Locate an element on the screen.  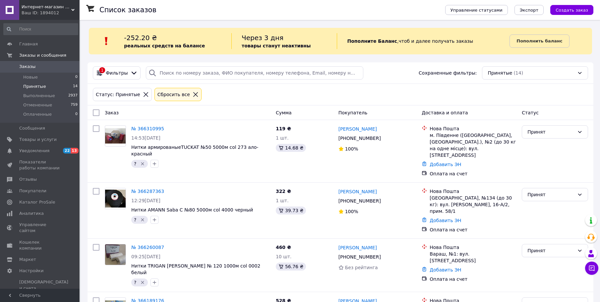
span: Заказ is located at coordinates (112, 113).